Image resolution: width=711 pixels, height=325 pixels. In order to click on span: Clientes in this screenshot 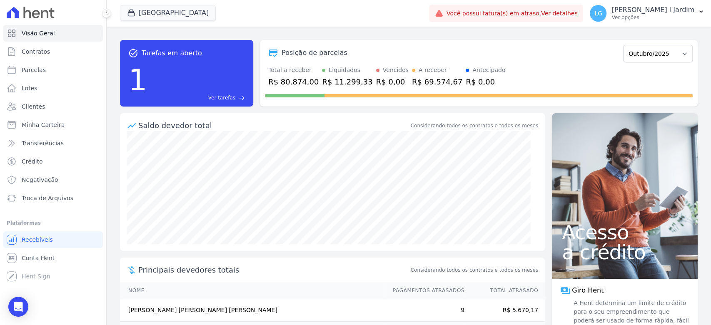, I will do `click(33, 107)`.